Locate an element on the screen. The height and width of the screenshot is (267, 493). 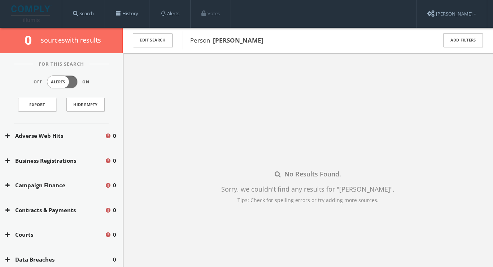
button: Data Breaches is located at coordinates (59, 259).